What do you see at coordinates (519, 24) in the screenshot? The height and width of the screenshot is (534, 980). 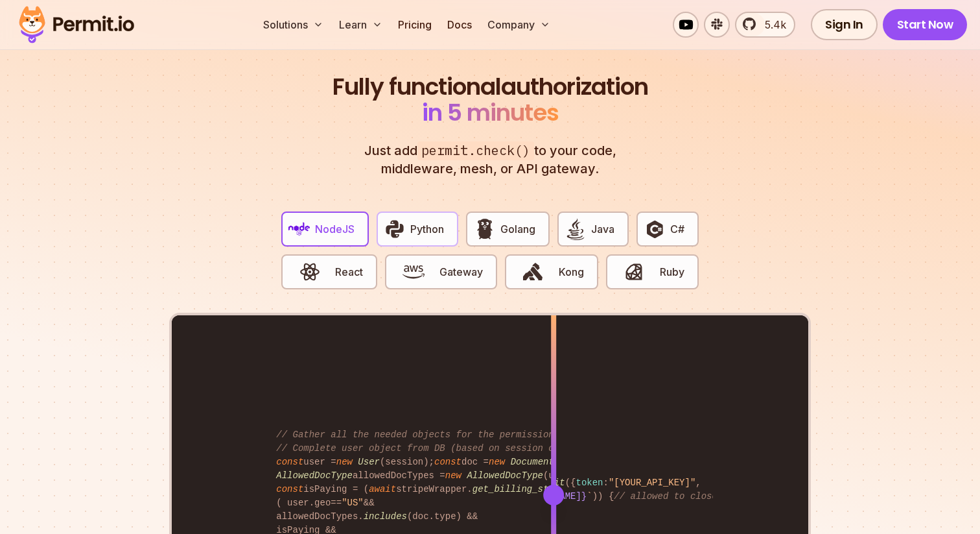 I see `button: Company` at bounding box center [519, 24].